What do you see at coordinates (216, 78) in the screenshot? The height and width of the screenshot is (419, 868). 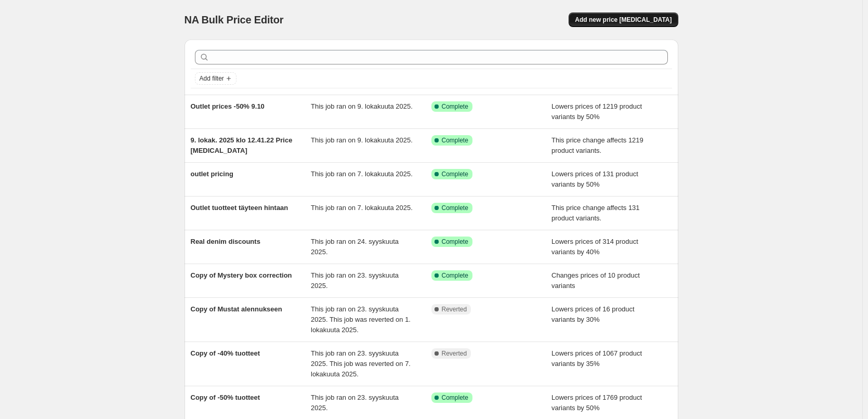 I see `button: Add filter` at bounding box center [216, 78].